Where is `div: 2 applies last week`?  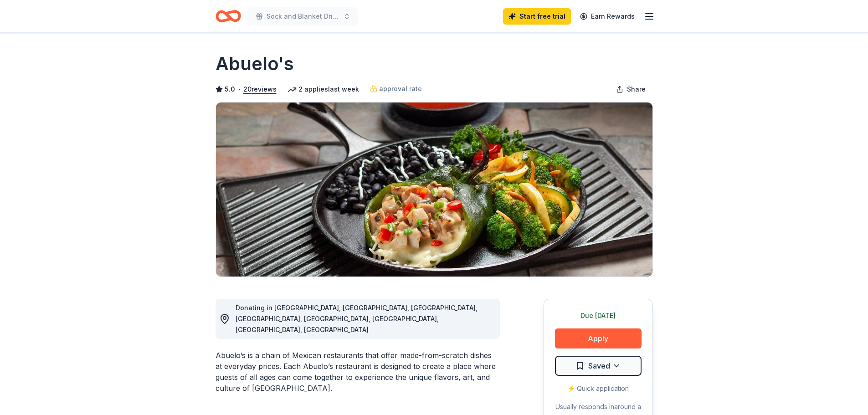 div: 2 applies last week is located at coordinates (323, 89).